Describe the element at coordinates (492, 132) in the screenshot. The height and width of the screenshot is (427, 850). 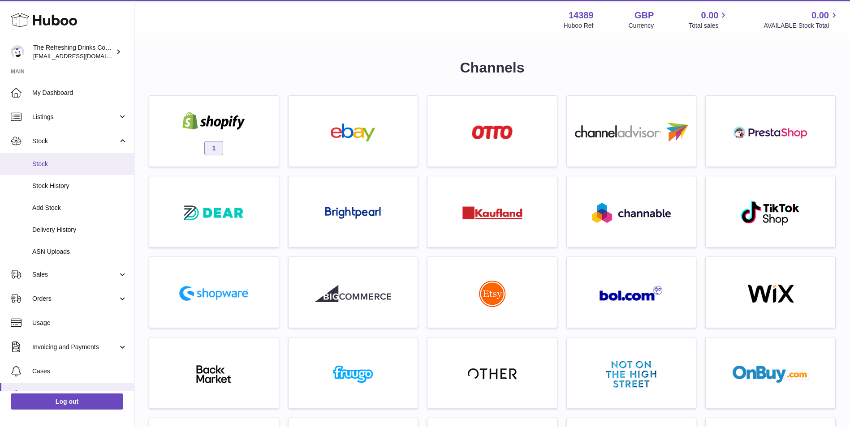
I see `img: roseta-otto` at that location.